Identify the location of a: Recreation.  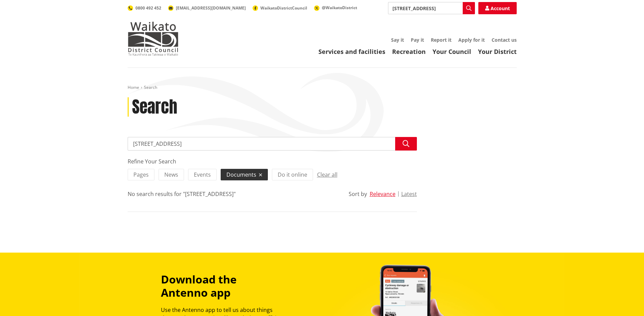
(409, 51).